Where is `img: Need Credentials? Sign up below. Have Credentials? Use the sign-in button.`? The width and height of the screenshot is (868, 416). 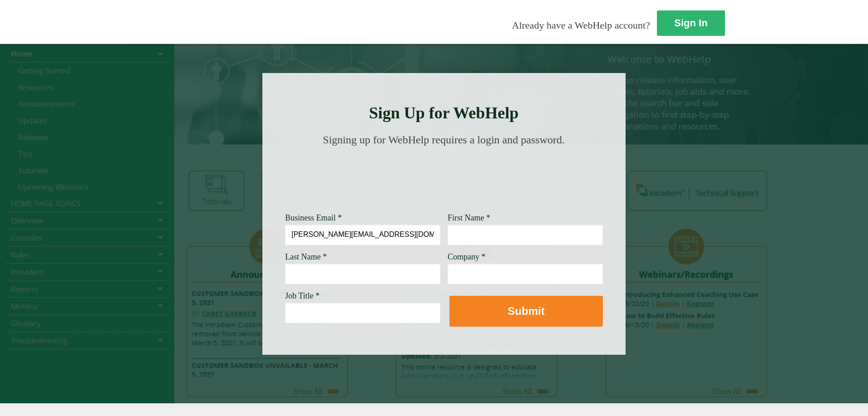 img: Need Credentials? Sign up below. Have Credentials? Use the sign-in button. is located at coordinates (444, 178).